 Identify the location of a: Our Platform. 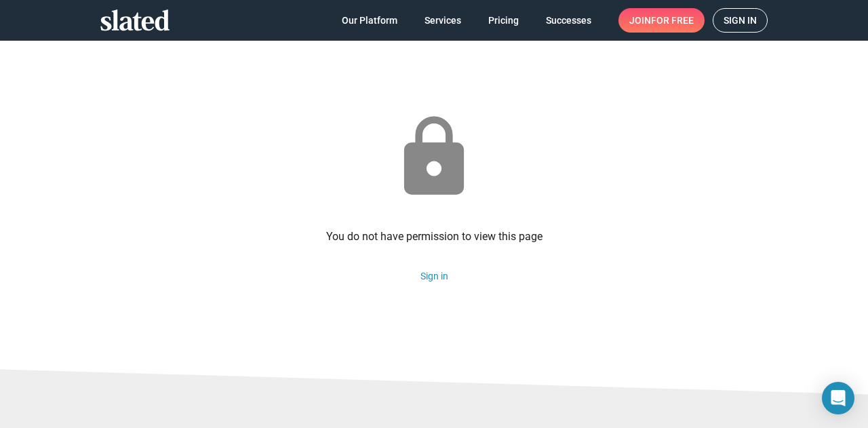
(370, 20).